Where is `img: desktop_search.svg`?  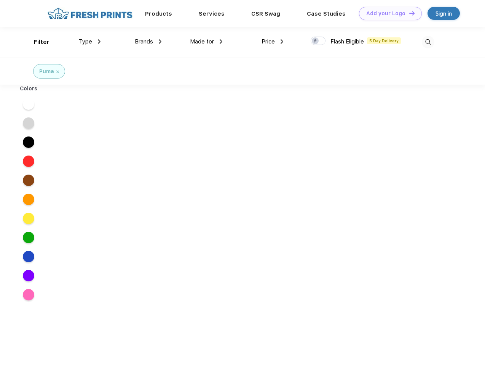
img: desktop_search.svg is located at coordinates (428, 42).